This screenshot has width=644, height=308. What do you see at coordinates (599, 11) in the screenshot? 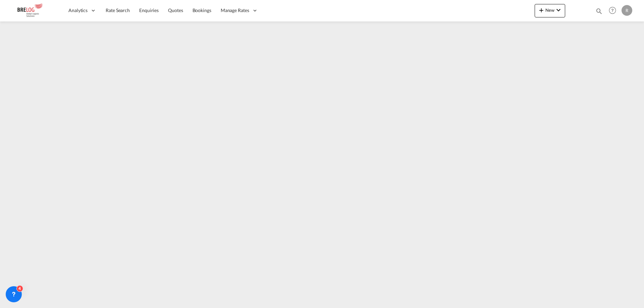
I see `md-icon: icon-magnify` at bounding box center [599, 11].